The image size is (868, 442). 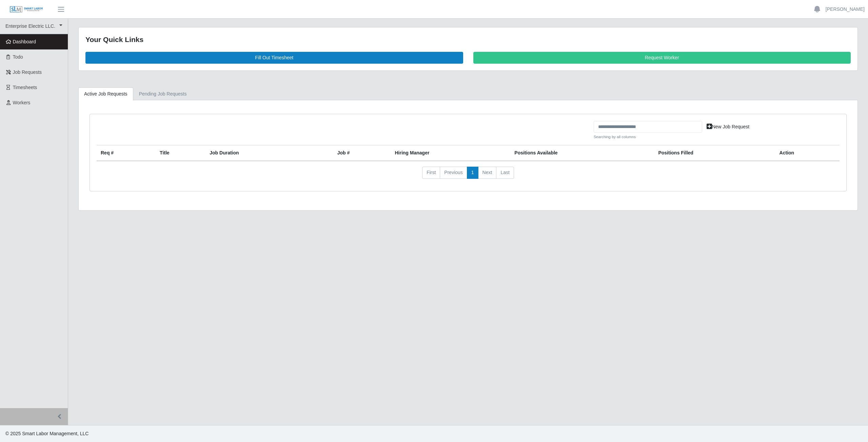 What do you see at coordinates (468, 40) in the screenshot?
I see `div: Your Quick Links` at bounding box center [468, 40].